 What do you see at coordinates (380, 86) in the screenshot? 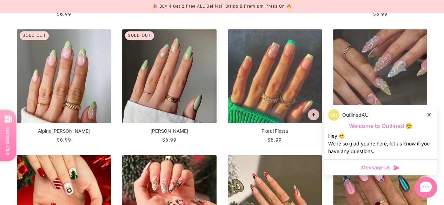
I see `a: Pastel Essence` at bounding box center [380, 86].